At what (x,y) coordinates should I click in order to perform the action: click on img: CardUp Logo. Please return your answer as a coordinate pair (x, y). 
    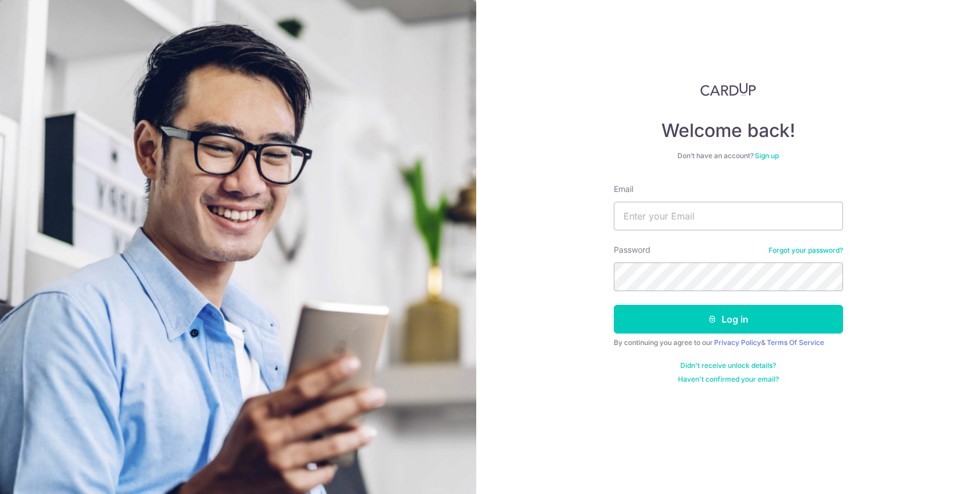
    Looking at the image, I should click on (728, 89).